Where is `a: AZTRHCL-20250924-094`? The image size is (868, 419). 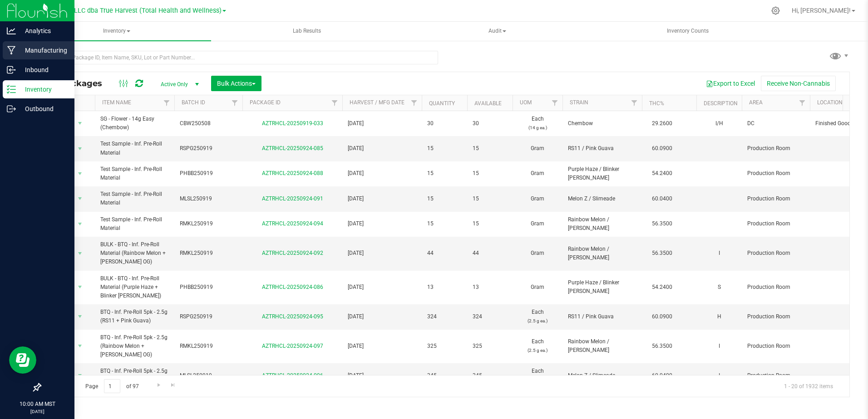 a: AZTRHCL-20250924-094 is located at coordinates (293, 223).